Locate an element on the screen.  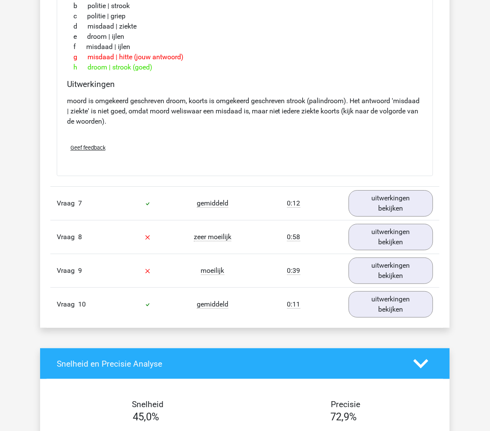
span: e is located at coordinates (80, 37).